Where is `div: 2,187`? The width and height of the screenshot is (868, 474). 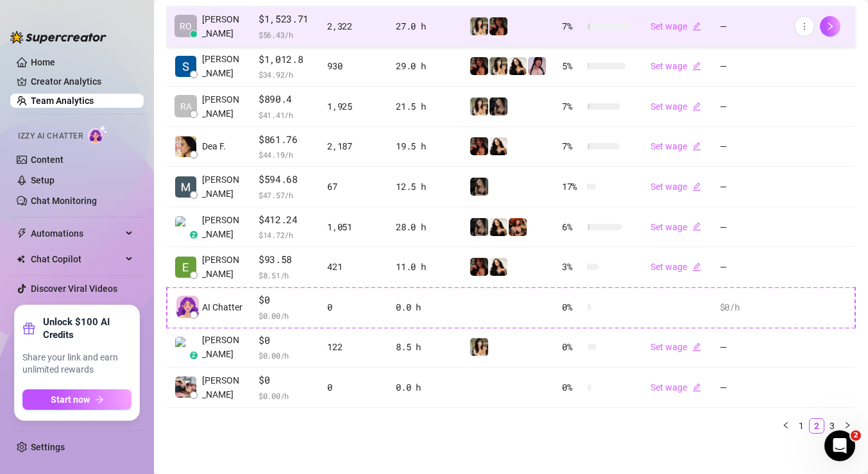
div: 2,187 is located at coordinates (353, 146).